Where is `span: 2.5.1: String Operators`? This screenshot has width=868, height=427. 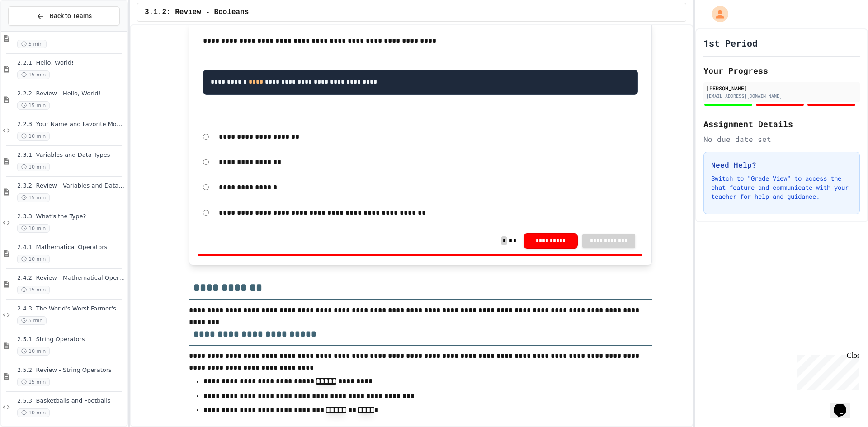
span: 2.5.1: String Operators is located at coordinates (71, 339).